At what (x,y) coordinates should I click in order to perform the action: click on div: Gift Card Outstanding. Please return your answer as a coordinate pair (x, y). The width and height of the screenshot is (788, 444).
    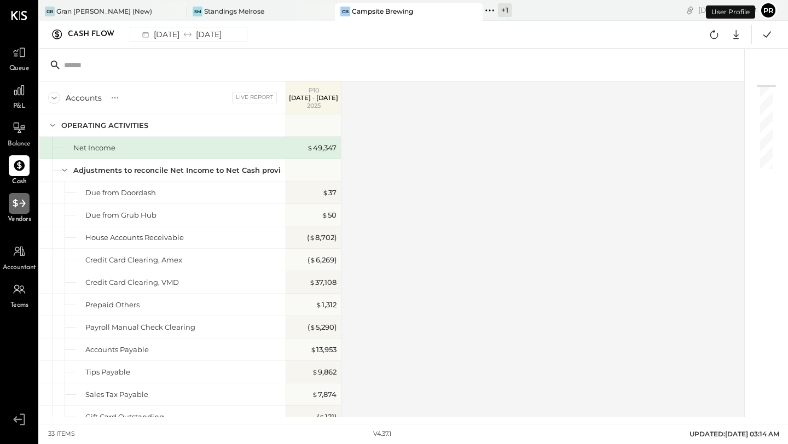
    Looking at the image, I should click on (125, 417).